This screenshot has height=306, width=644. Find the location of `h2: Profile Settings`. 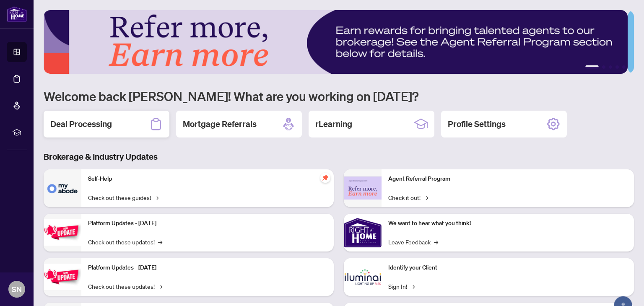

h2: Profile Settings is located at coordinates (476, 124).